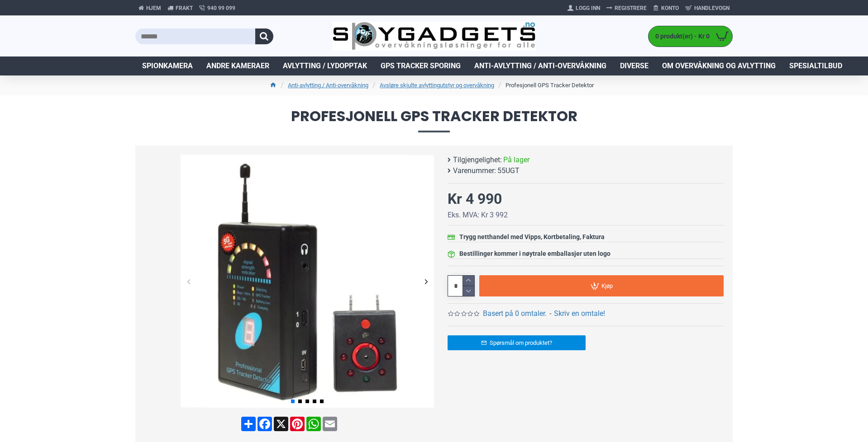 The width and height of the screenshot is (868, 442). I want to click on a: Andre kameraer, so click(238, 66).